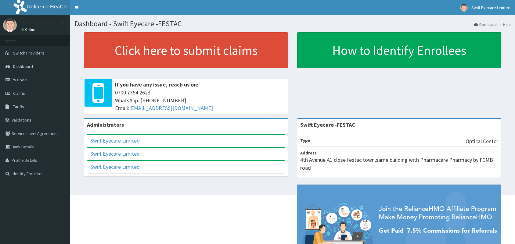  Describe the element at coordinates (29, 30) in the screenshot. I see `a: Online` at that location.